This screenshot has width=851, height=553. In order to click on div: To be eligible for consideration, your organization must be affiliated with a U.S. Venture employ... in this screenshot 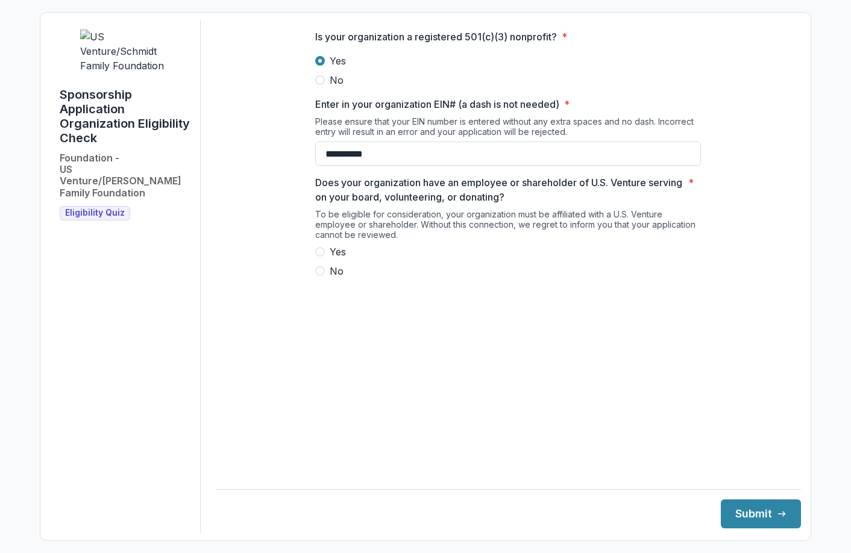, I will do `click(508, 227)`.